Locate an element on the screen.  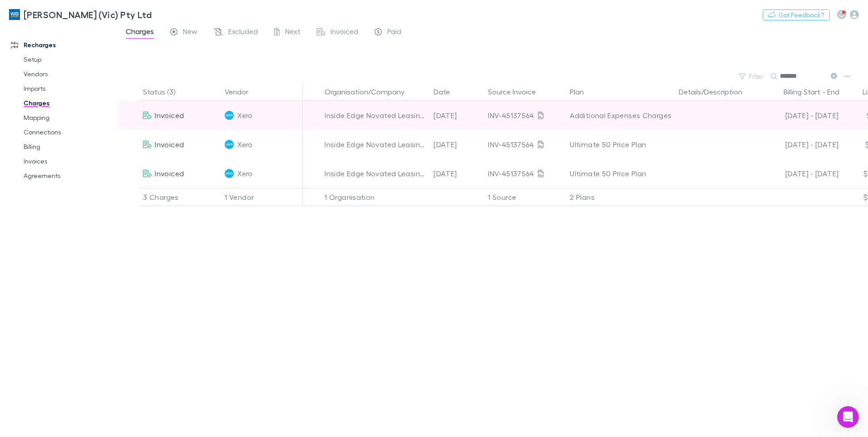
li: Search for your client name is located at coordinates (94, 120).